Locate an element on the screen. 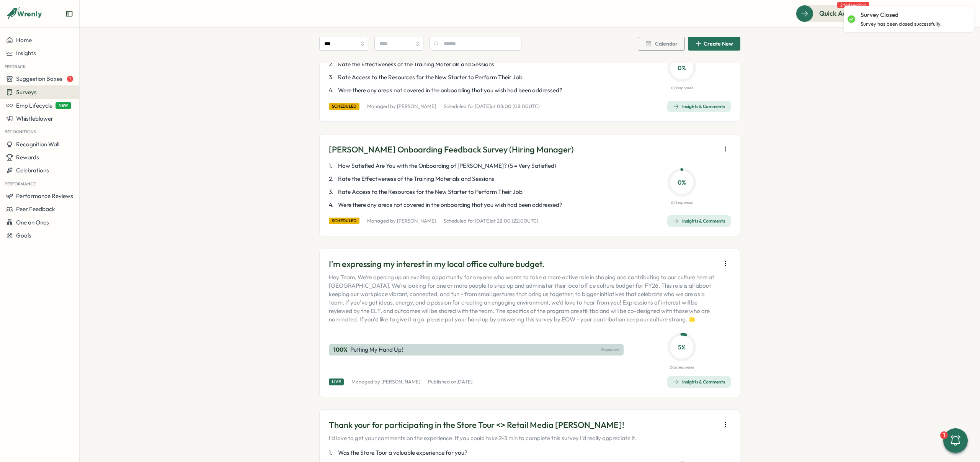 The width and height of the screenshot is (980, 462). span: NEW is located at coordinates (63, 105).